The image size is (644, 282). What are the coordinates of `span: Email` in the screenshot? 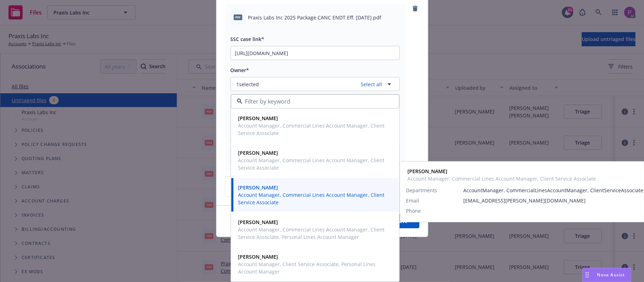 It's located at (413, 201).